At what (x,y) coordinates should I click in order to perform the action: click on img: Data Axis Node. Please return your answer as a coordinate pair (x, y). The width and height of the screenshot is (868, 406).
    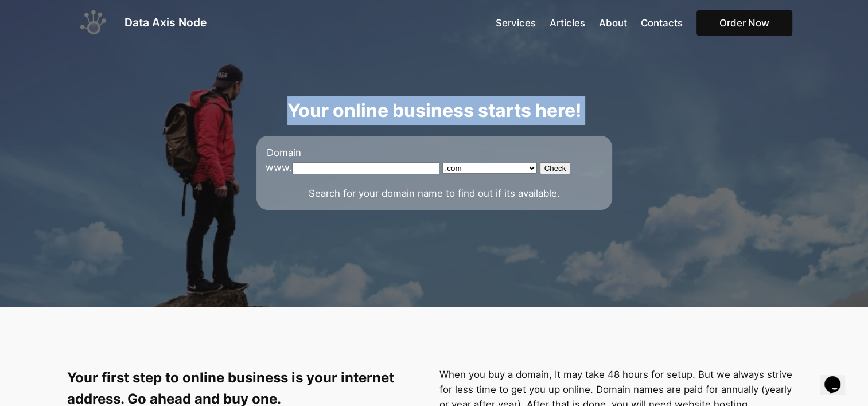
    Looking at the image, I should click on (93, 23).